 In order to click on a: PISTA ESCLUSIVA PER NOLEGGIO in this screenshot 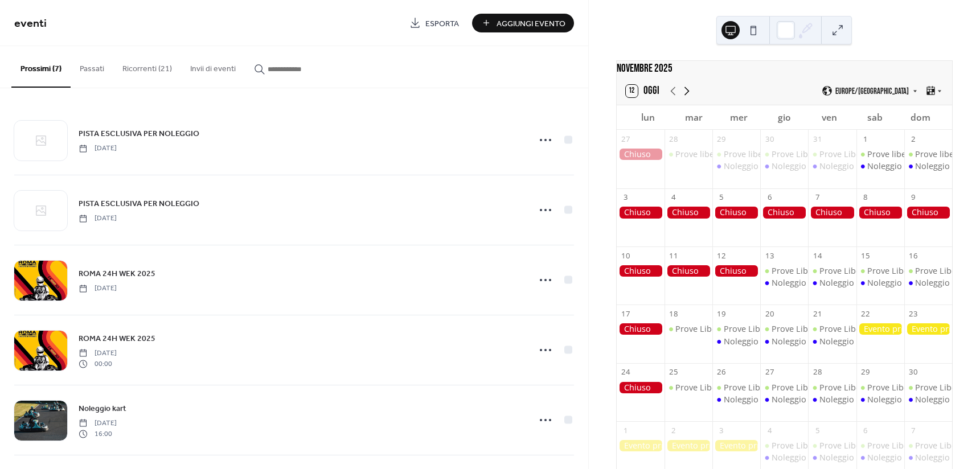, I will do `click(139, 203)`.